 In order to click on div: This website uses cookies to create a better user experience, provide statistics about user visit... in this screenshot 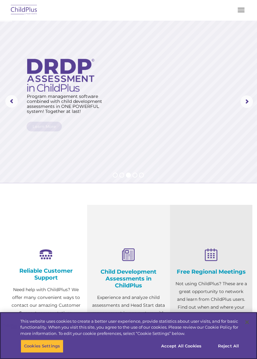, I will do `click(130, 328)`.